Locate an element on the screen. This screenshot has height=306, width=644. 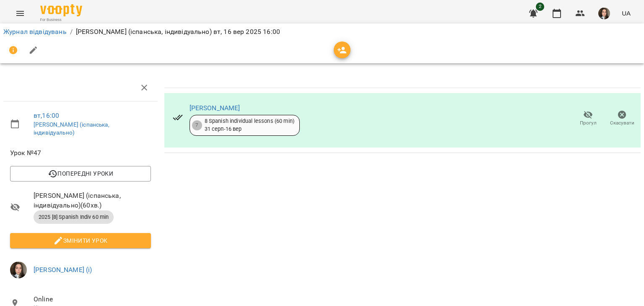
span: 2 is located at coordinates (540, 7).